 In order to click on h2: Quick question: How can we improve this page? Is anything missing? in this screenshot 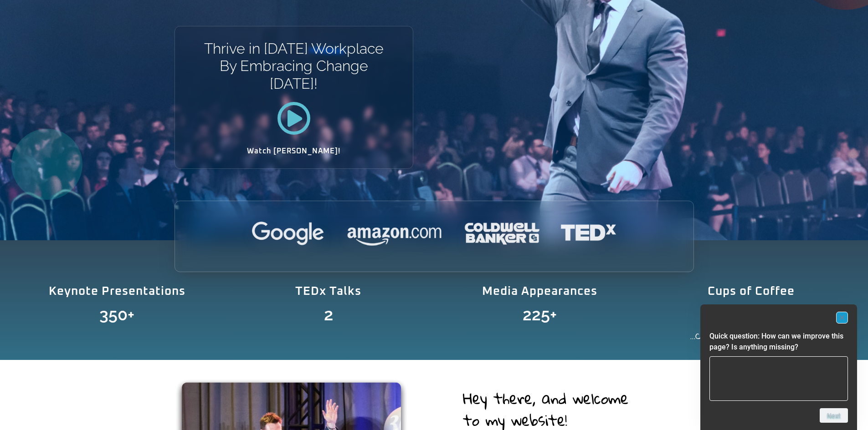, I will do `click(779, 342)`.